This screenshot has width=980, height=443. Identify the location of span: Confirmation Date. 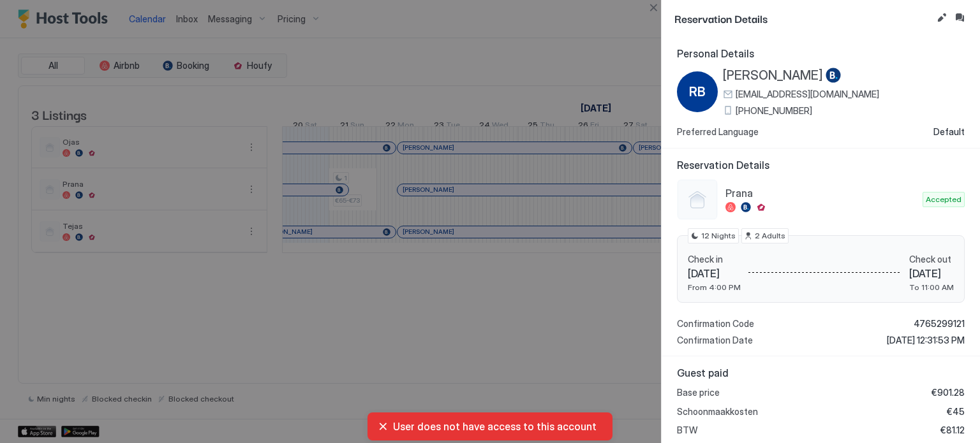
(715, 341).